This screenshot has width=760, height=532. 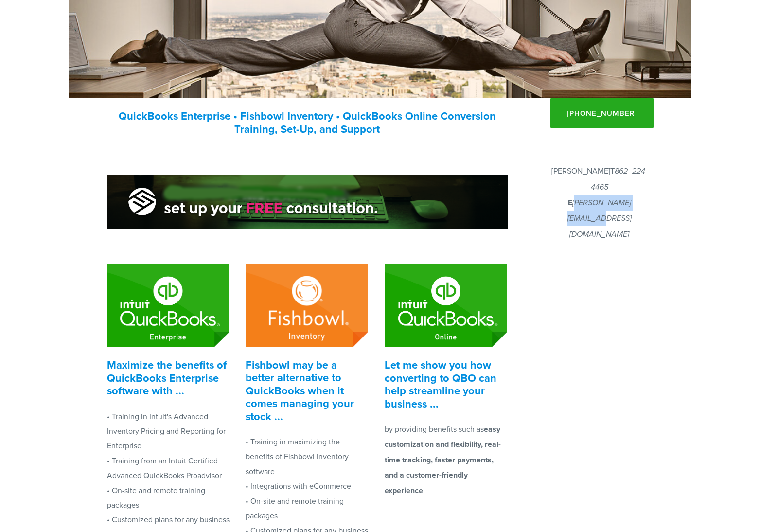 What do you see at coordinates (570, 203) in the screenshot?
I see `strong: E` at bounding box center [570, 203].